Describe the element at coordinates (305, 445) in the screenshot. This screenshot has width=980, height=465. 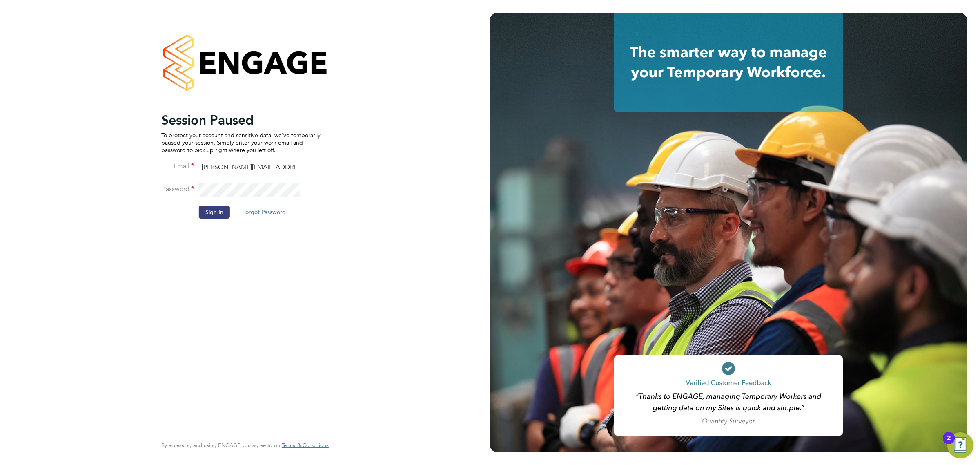
I see `span: Terms & Conditions` at that location.